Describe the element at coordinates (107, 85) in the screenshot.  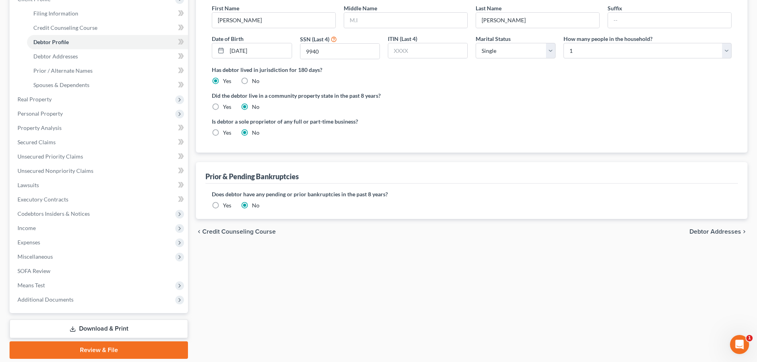
I see `a: Spouses & Dependents` at that location.